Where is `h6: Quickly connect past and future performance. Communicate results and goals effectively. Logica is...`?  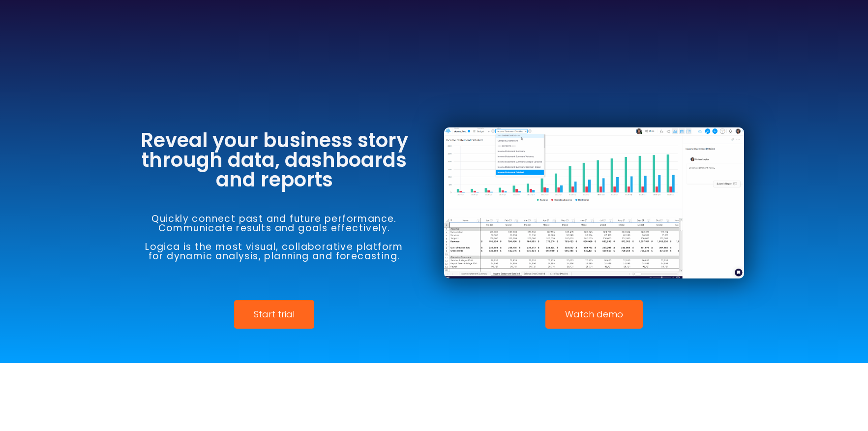
h6: Quickly connect past and future performance. Communicate results and goals effectively. Logica is... is located at coordinates (275, 237).